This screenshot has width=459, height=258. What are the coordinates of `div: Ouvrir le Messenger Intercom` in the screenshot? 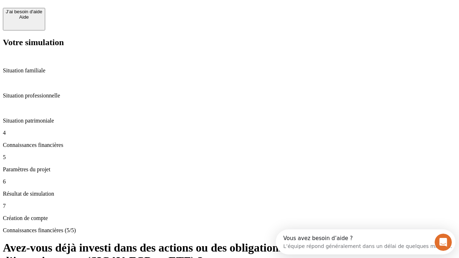 It's located at (100, 13).